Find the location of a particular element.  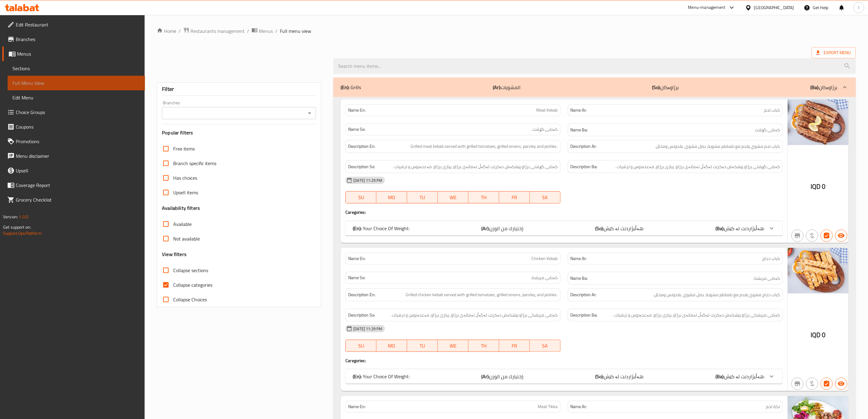

a: Promotions is located at coordinates (74, 141).